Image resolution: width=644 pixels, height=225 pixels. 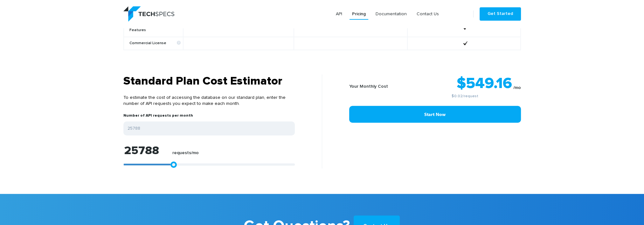 What do you see at coordinates (158, 117) in the screenshot?
I see `label: Number of API requests per month` at bounding box center [158, 117].